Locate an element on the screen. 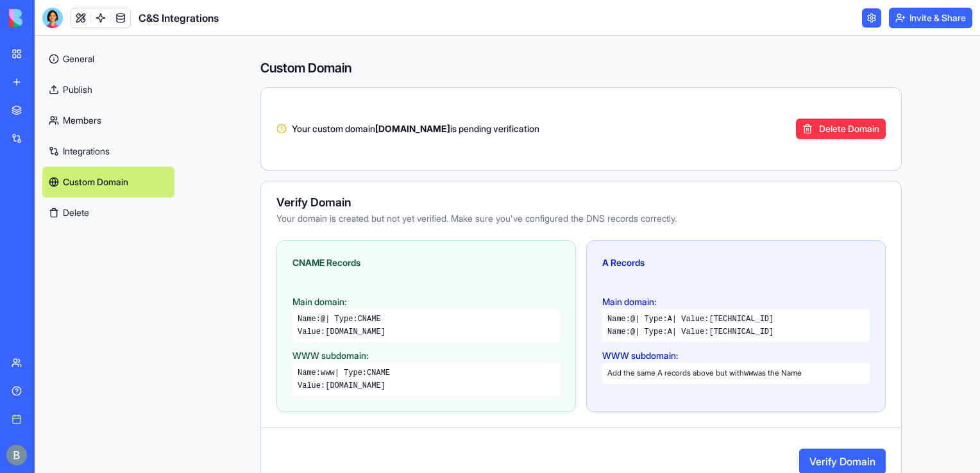  div: A Records is located at coordinates (736, 263).